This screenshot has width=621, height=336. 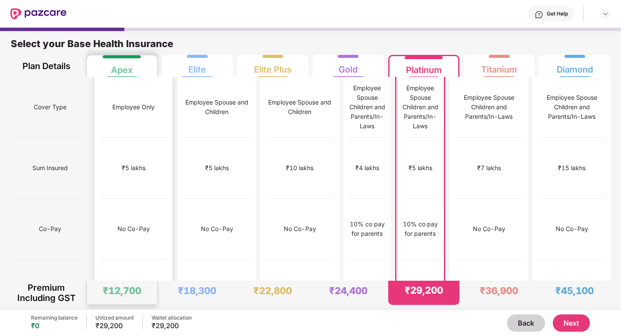 What do you see at coordinates (197, 291) in the screenshot?
I see `div: ₹18,300` at bounding box center [197, 291].